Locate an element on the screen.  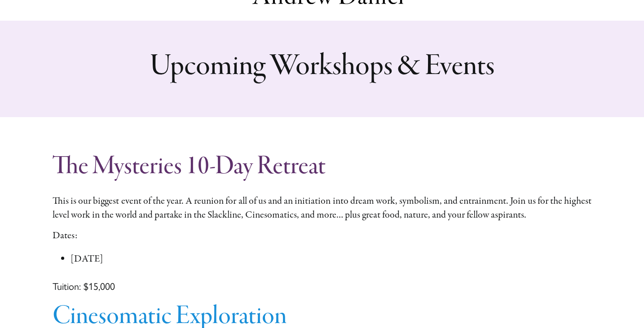
a: The Mysteries 10-Day Retreat is located at coordinates (189, 166).